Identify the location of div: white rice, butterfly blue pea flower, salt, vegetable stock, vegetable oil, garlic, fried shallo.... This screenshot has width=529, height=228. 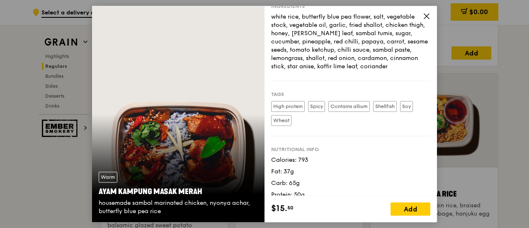
(351, 42).